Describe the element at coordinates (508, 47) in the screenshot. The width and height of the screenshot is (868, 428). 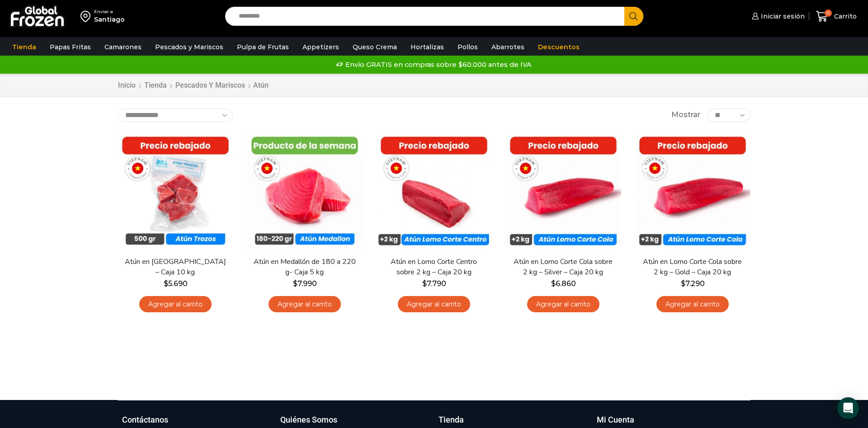
I see `a: Abarrotes` at that location.